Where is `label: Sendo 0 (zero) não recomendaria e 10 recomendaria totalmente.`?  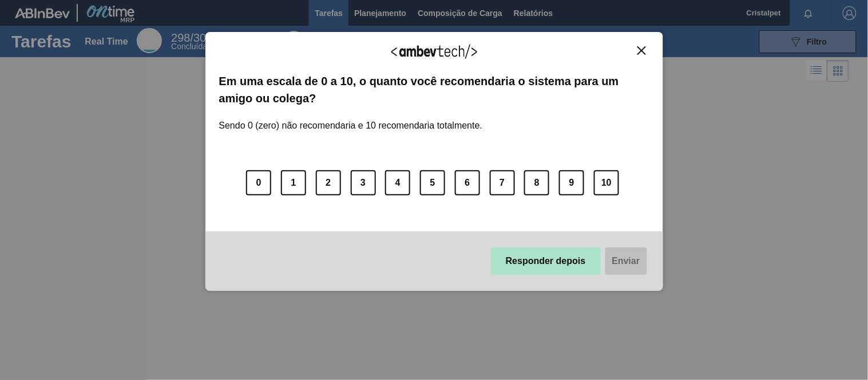 label: Sendo 0 (zero) não recomendaria e 10 recomendaria totalmente. is located at coordinates (351, 119).